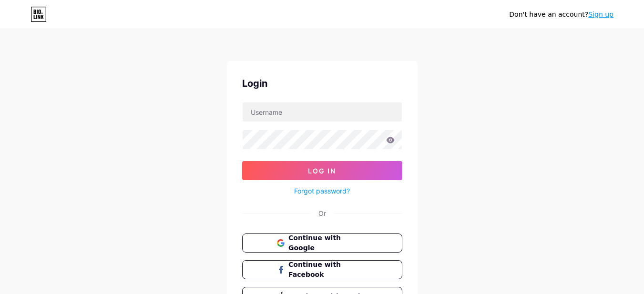  I want to click on button: Continue with Google, so click(323, 243).